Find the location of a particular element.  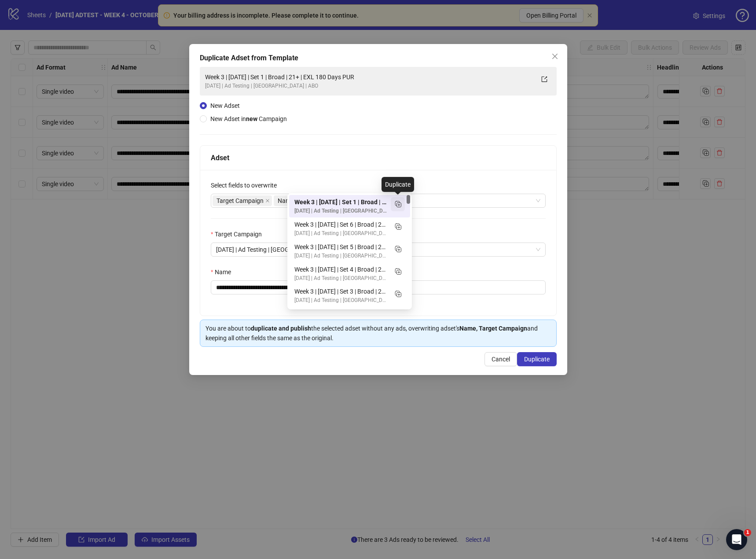

div: Week 3 | 12th October | Set 6 | Broad | 21+ | EXL 180 Days PUR is located at coordinates (349, 229).